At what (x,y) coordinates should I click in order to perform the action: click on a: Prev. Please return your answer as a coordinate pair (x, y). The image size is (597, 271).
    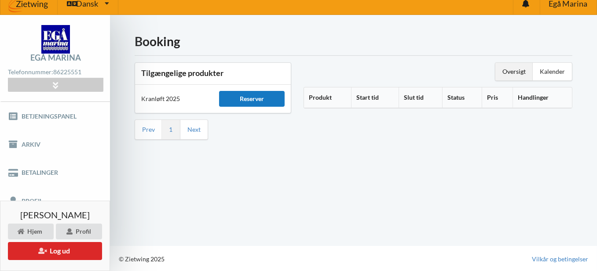
    Looking at the image, I should click on (148, 130).